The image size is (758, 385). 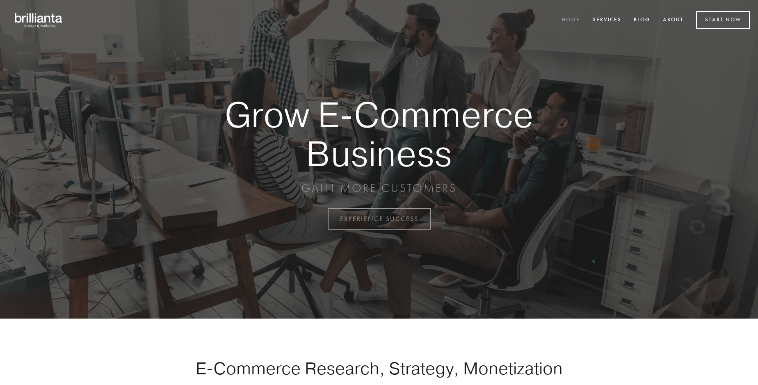 What do you see at coordinates (642, 20) in the screenshot?
I see `a: Blog` at bounding box center [642, 20].